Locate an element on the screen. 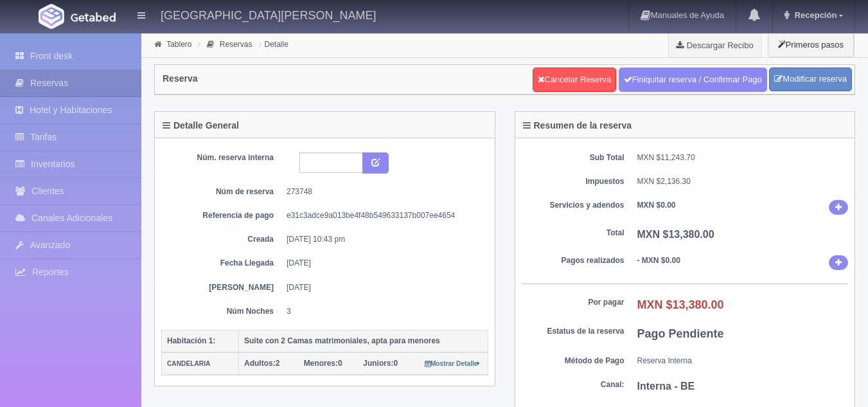 The height and width of the screenshot is (407, 868). a: Cancelar Reserva is located at coordinates (574, 80).